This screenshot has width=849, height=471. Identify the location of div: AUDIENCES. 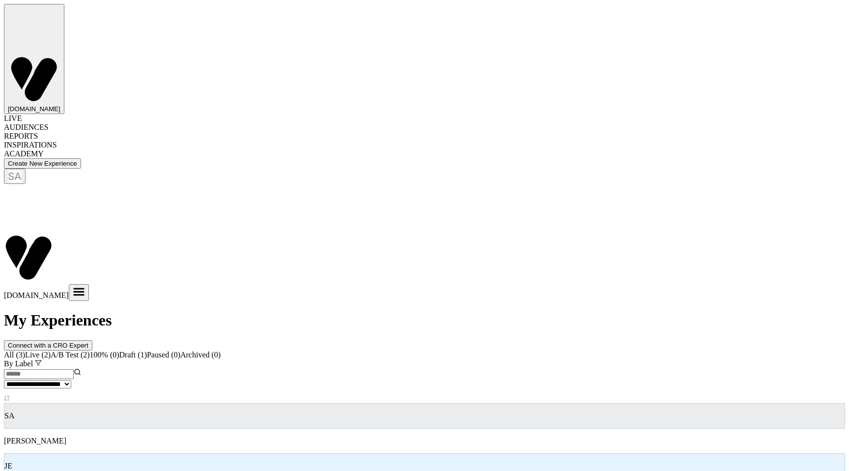
(425, 127).